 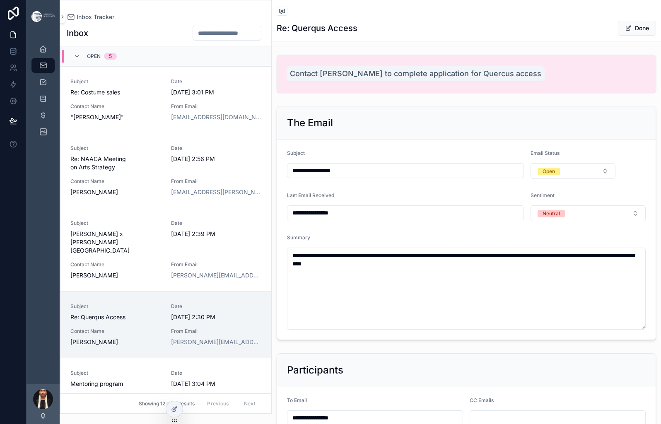 I want to click on span: Mentoring program, so click(x=116, y=384).